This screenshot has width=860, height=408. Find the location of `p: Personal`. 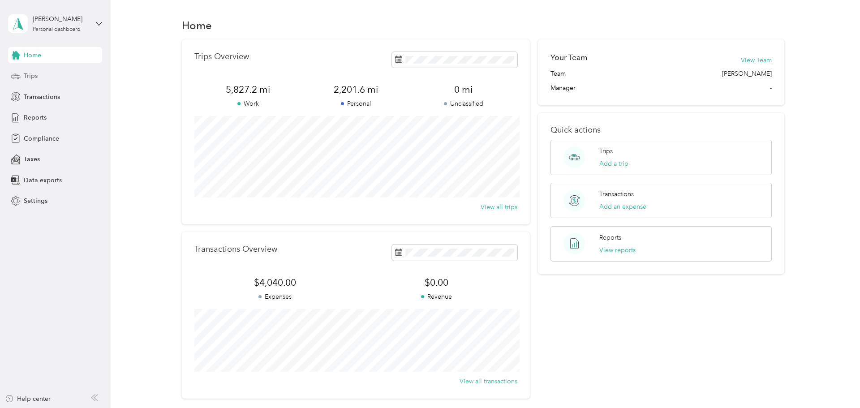

p: Personal is located at coordinates (356, 103).